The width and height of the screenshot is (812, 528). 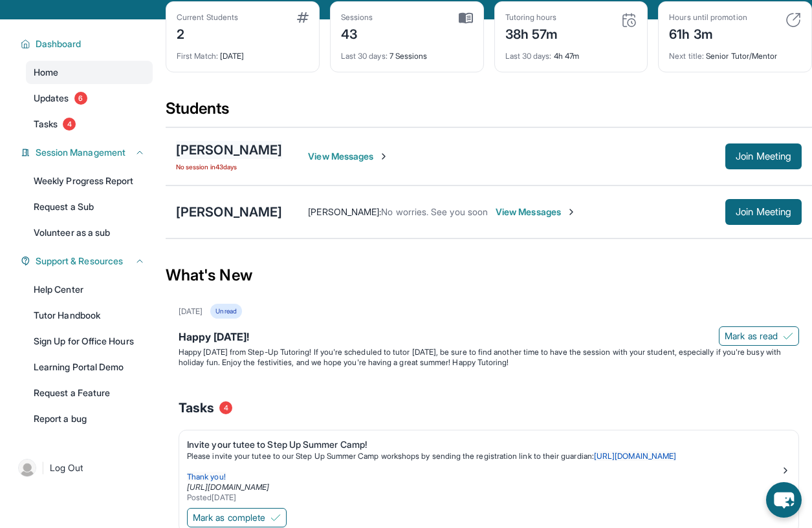 What do you see at coordinates (89, 289) in the screenshot?
I see `a: Help Center` at bounding box center [89, 289].